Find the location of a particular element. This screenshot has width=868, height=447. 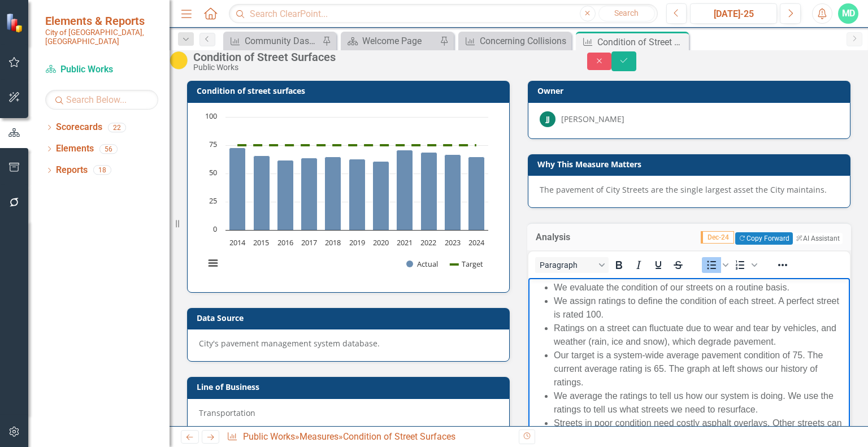

text: 2024 is located at coordinates (476, 242).